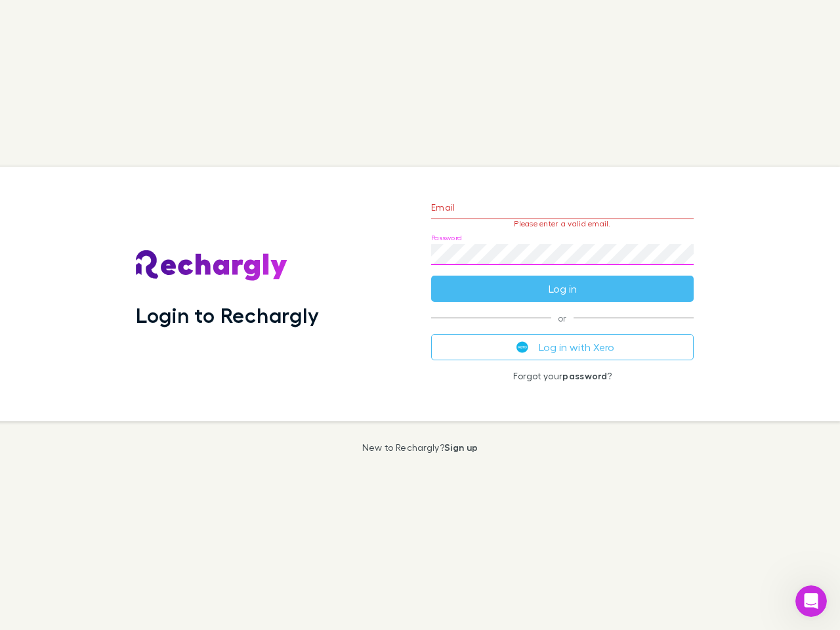 The height and width of the screenshot is (630, 840). I want to click on a: password, so click(584, 375).